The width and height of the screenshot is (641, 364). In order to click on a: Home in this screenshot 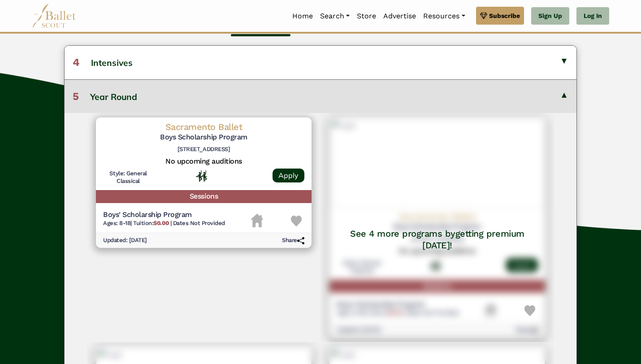, I will do `click(303, 16)`.